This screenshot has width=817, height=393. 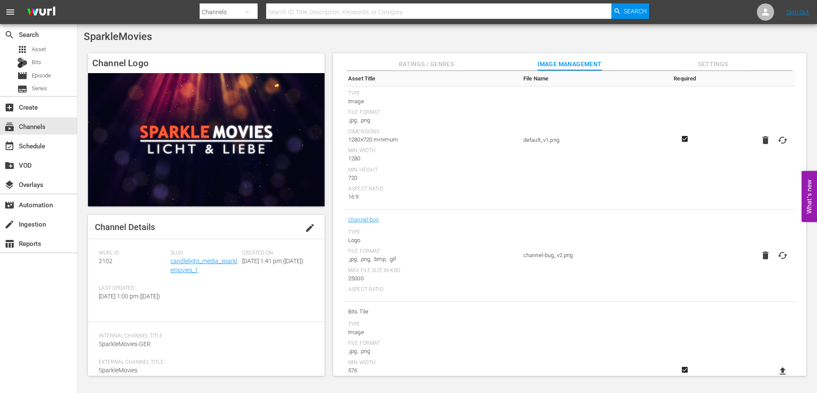 I want to click on div: 1280, so click(x=432, y=158).